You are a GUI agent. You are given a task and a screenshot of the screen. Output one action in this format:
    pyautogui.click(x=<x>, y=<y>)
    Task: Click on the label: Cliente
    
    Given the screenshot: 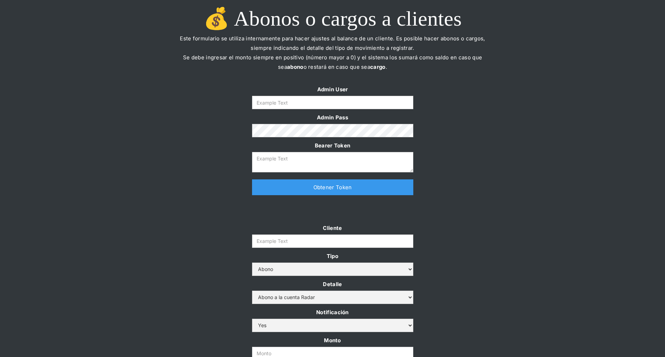 What is the action you would take?
    pyautogui.click(x=333, y=228)
    